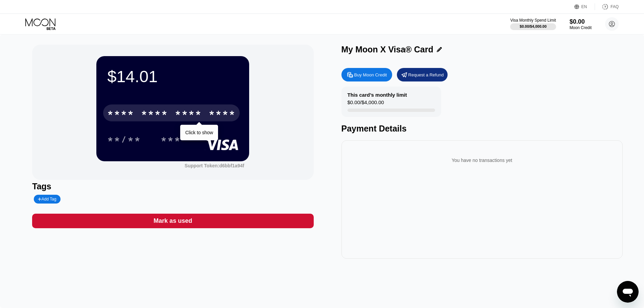 Image resolution: width=644 pixels, height=308 pixels. I want to click on div: Payment Details, so click(482, 129).